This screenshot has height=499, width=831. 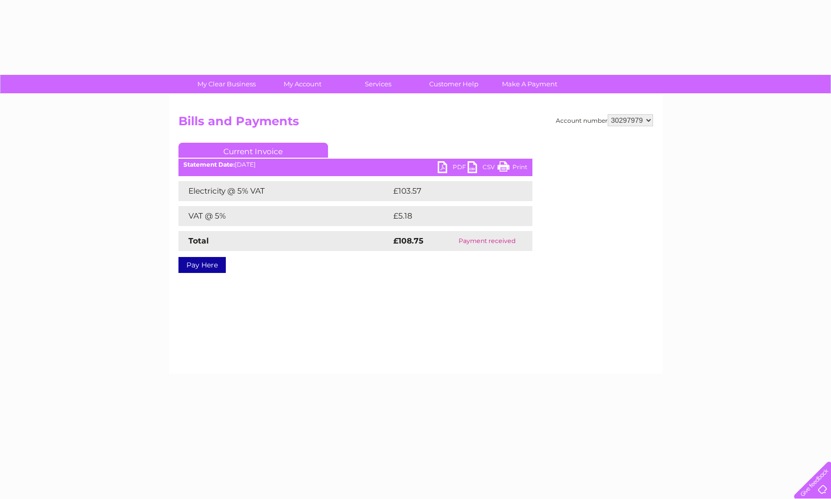 I want to click on td: Payment received, so click(x=487, y=241).